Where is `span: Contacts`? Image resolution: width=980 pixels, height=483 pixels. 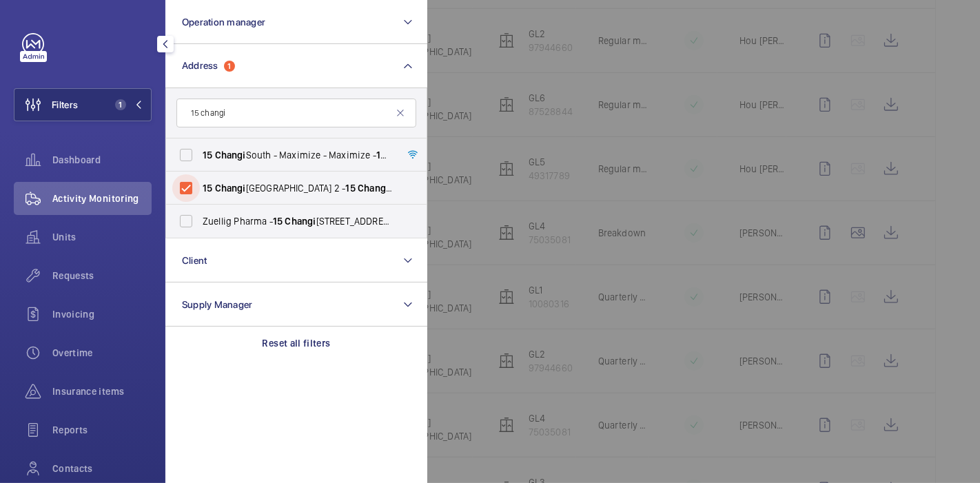 span: Contacts is located at coordinates (102, 468).